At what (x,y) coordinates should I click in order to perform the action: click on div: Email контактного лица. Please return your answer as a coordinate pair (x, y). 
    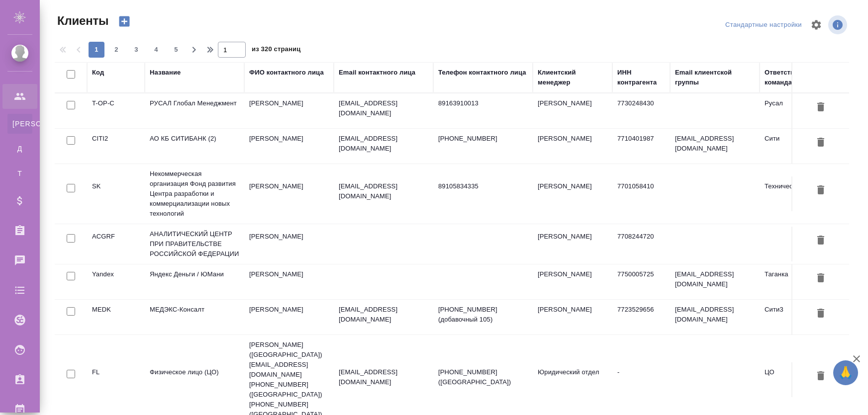
    Looking at the image, I should click on (377, 73).